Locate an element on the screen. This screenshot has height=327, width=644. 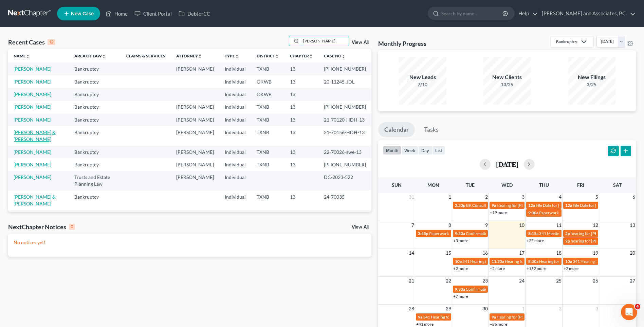
span: 341 Hearing for Enviro-Tech Complete Systems & Services, LLC is located at coordinates (517, 261).